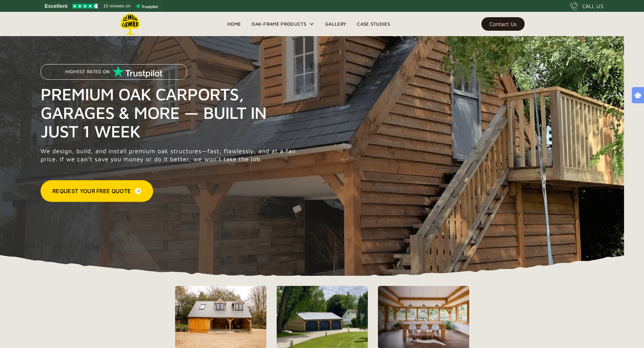 This screenshot has width=644, height=348. I want to click on span: Excellent, so click(56, 6).